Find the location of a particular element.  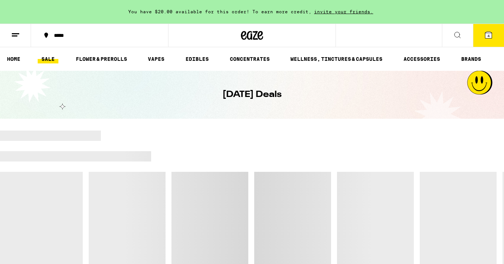

button: 4 is located at coordinates (488, 35).